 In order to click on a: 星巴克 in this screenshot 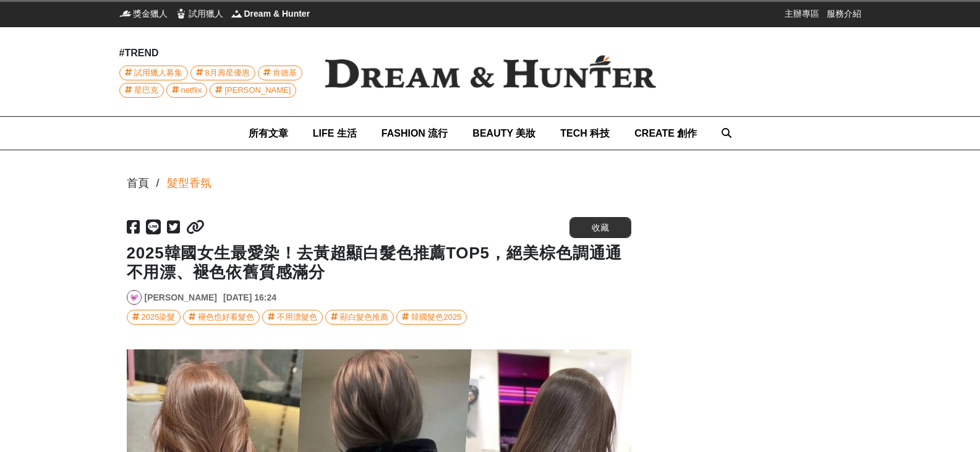, I will do `click(142, 90)`.